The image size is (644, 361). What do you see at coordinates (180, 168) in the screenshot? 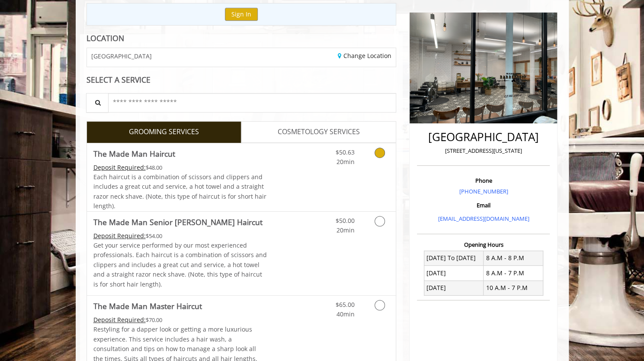
I see `div: $48.00` at bounding box center [180, 168].